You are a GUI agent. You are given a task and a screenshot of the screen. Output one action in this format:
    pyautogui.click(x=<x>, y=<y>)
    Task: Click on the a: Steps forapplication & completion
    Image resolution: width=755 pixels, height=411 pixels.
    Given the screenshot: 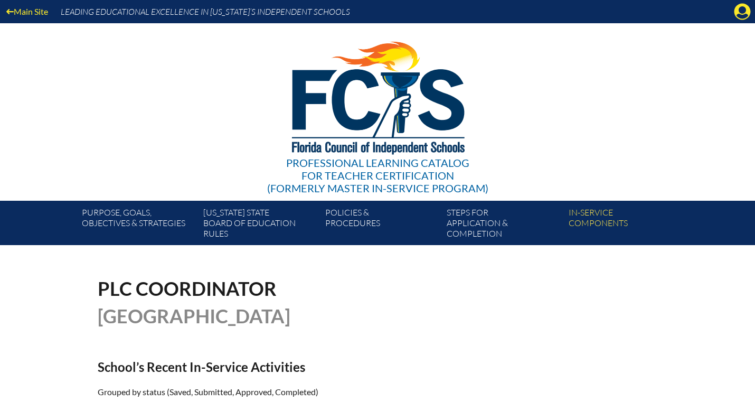 What is the action you would take?
    pyautogui.click(x=503, y=225)
    